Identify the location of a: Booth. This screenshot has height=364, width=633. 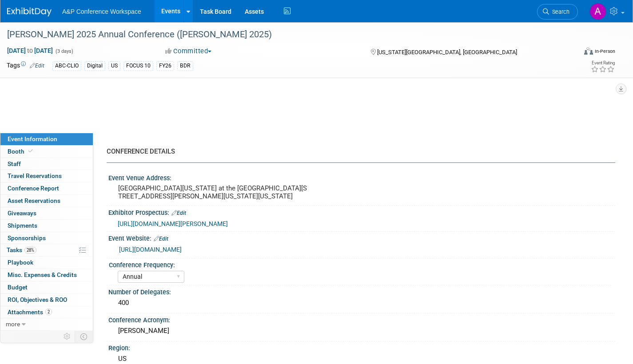
(47, 151).